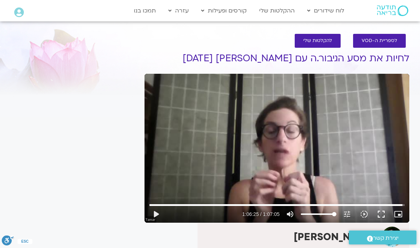 Image resolution: width=420 pixels, height=248 pixels. I want to click on a: עזרה, so click(178, 11).